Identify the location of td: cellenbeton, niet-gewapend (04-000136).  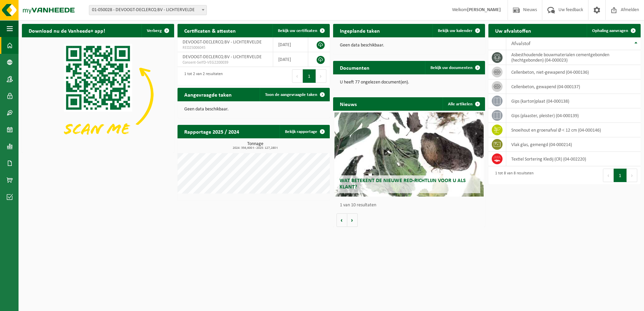
(573, 72).